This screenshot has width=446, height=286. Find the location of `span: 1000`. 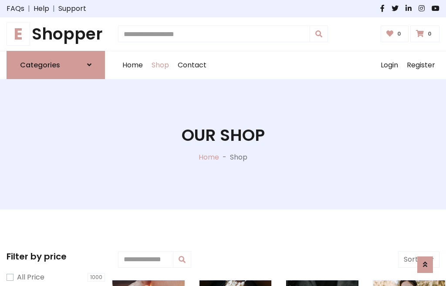

span: 1000 is located at coordinates (96, 278).